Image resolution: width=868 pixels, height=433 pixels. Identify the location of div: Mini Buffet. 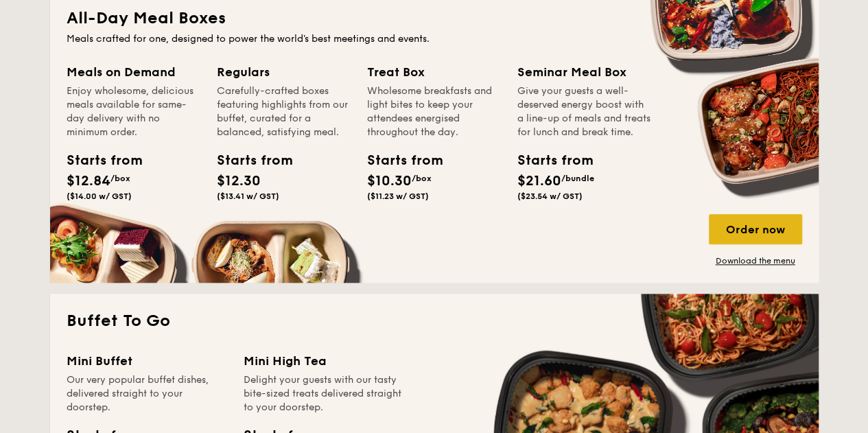
(147, 361).